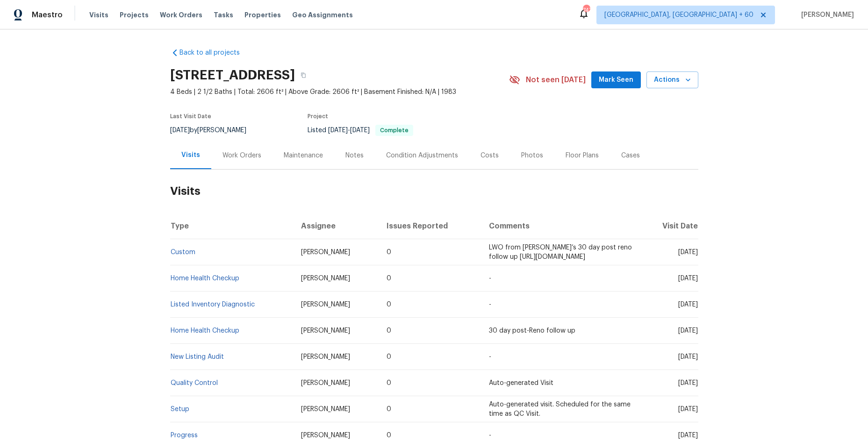 Image resolution: width=868 pixels, height=448 pixels. Describe the element at coordinates (181, 15) in the screenshot. I see `span: Work Orders` at that location.